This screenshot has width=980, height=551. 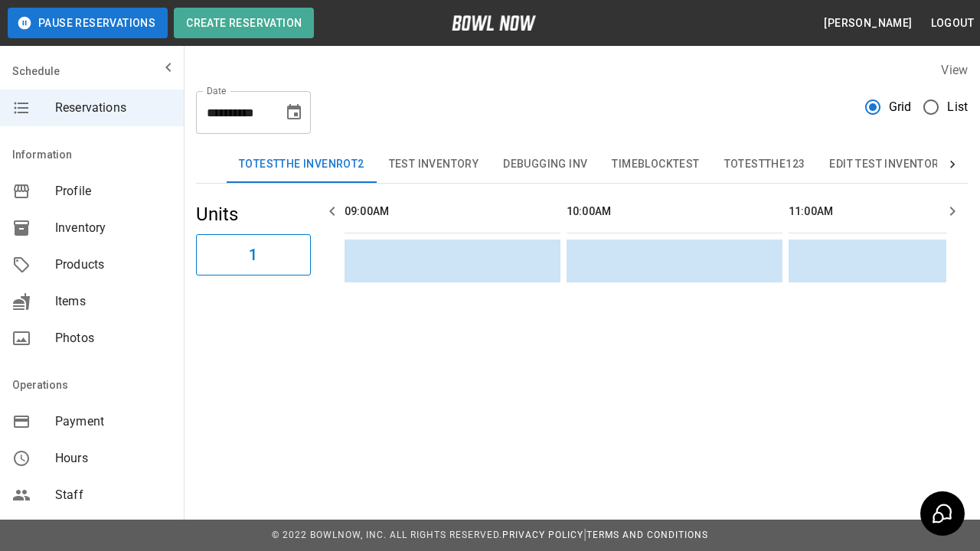 What do you see at coordinates (952, 23) in the screenshot?
I see `button: Logout` at bounding box center [952, 23].